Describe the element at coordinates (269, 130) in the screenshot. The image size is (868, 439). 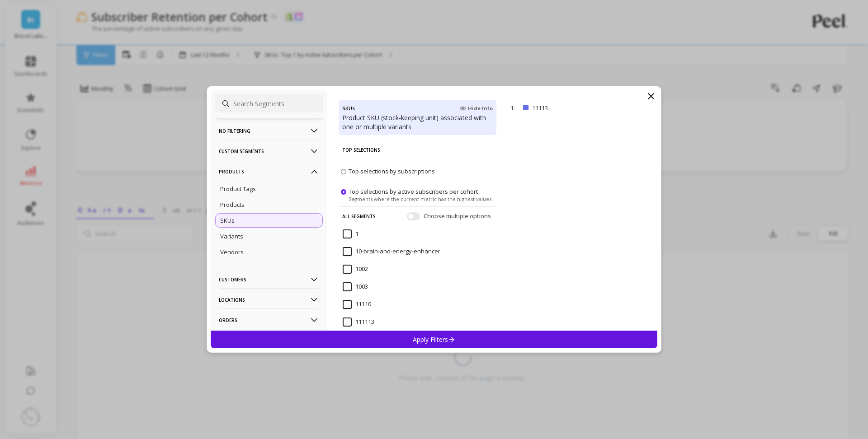
I see `p: No filtering` at that location.